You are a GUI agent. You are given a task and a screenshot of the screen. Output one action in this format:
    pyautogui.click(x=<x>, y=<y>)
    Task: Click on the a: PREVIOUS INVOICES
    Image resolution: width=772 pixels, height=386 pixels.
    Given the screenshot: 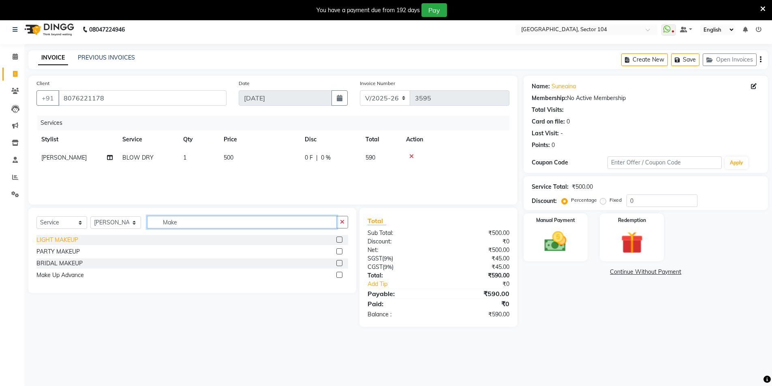 What is the action you would take?
    pyautogui.click(x=106, y=58)
    